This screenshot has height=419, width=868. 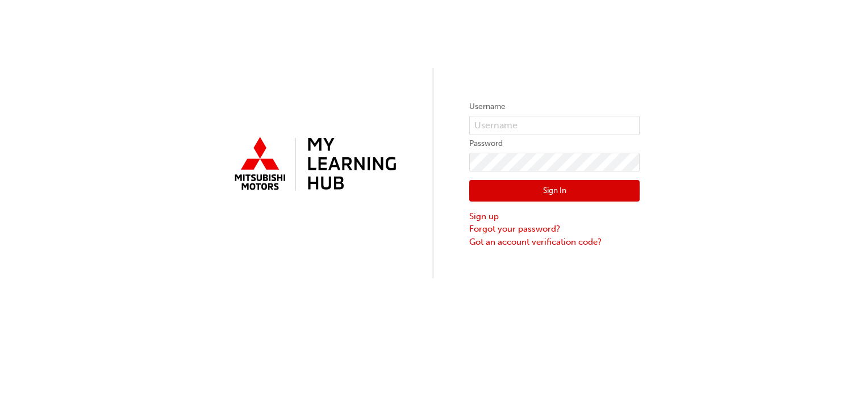 I want to click on a: Forgot your password?, so click(x=554, y=229).